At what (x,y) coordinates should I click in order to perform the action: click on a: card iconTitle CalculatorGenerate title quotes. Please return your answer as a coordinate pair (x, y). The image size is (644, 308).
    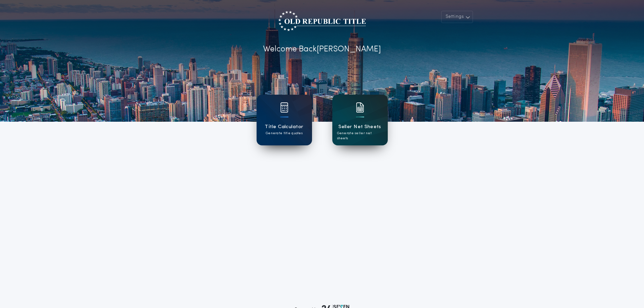
    Looking at the image, I should click on (284, 120).